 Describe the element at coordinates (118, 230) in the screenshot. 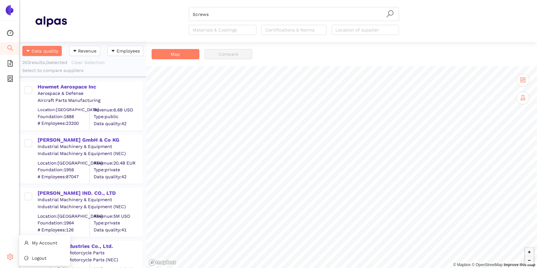

I see `span: Data quality: 41` at that location.